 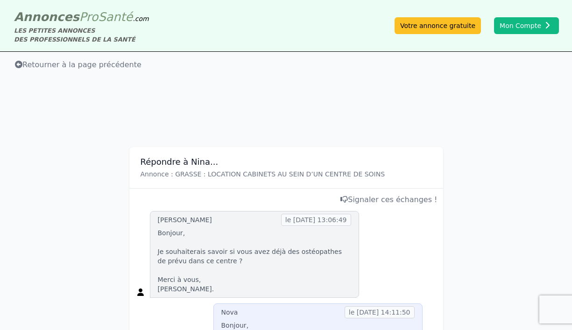 What do you see at coordinates (286, 200) in the screenshot?
I see `div: Signaler ces échanges !` at bounding box center [286, 200].